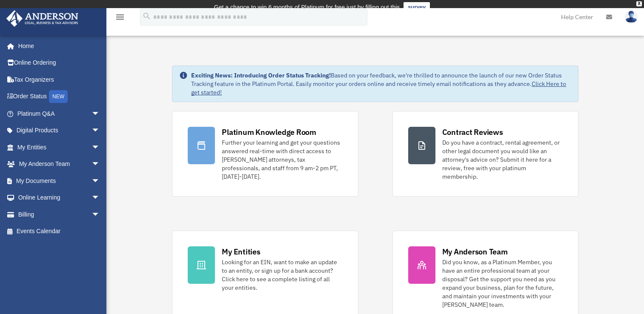  What do you see at coordinates (261, 75) in the screenshot?
I see `strong: Exciting News: Introducing Order Status Tracking!` at bounding box center [261, 75].